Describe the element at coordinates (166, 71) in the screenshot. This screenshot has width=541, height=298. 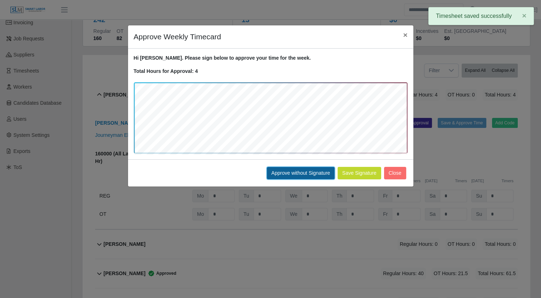
I see `strong: Total Hours for Approval: 4` at that location.